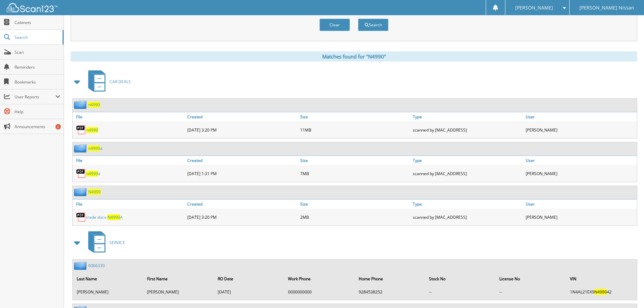  What do you see at coordinates (354, 57) in the screenshot?
I see `div: Matches found for "N4990"` at bounding box center [354, 57].